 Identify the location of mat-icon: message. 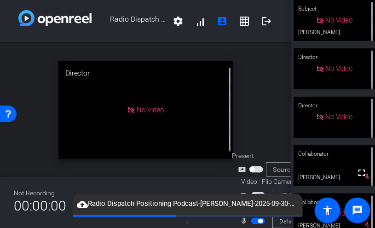
(358, 210).